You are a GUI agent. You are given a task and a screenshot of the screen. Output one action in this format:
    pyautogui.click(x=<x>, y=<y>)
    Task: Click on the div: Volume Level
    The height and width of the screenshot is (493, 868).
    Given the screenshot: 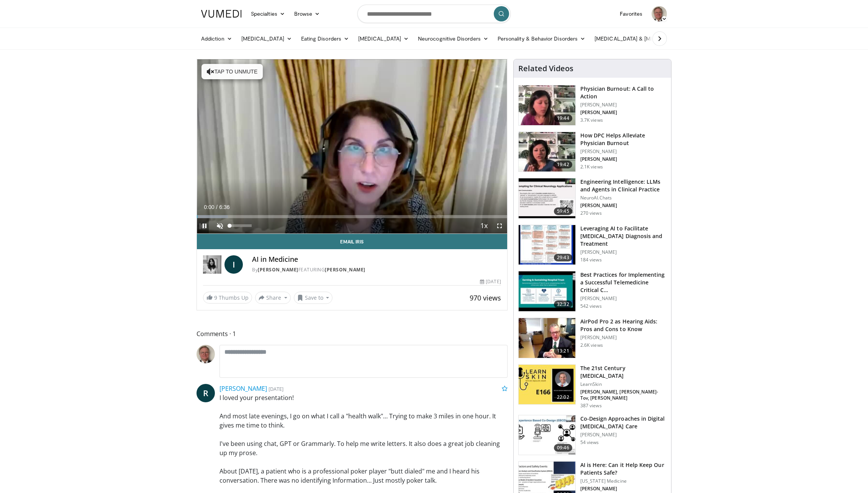 What is the action you would take?
    pyautogui.click(x=240, y=225)
    